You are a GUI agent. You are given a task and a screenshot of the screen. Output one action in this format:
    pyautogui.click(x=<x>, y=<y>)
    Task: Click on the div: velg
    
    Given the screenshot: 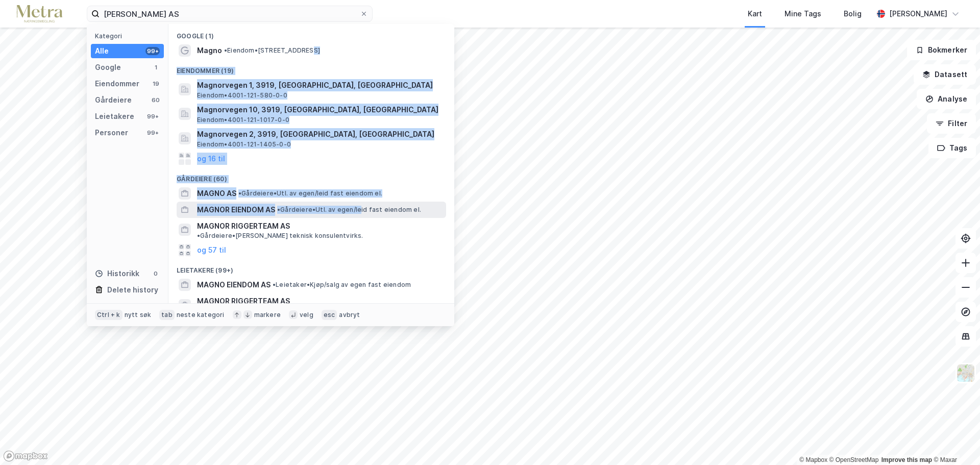 What is the action you would take?
    pyautogui.click(x=306, y=315)
    